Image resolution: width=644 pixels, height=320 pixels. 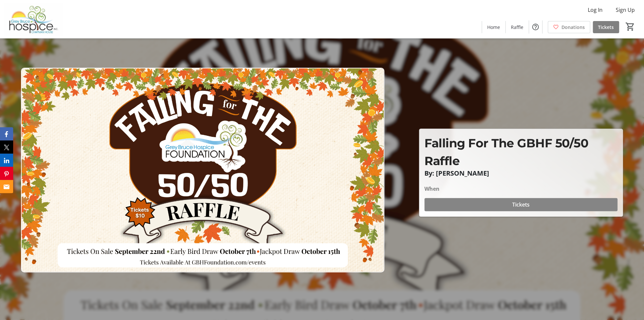 What do you see at coordinates (625, 10) in the screenshot?
I see `span: Sign Up` at bounding box center [625, 10].